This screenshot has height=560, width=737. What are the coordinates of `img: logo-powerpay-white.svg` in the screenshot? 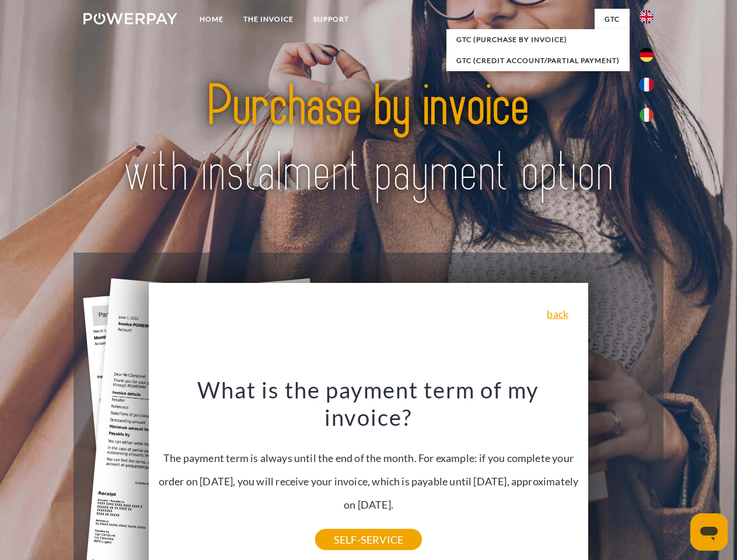 It's located at (130, 19).